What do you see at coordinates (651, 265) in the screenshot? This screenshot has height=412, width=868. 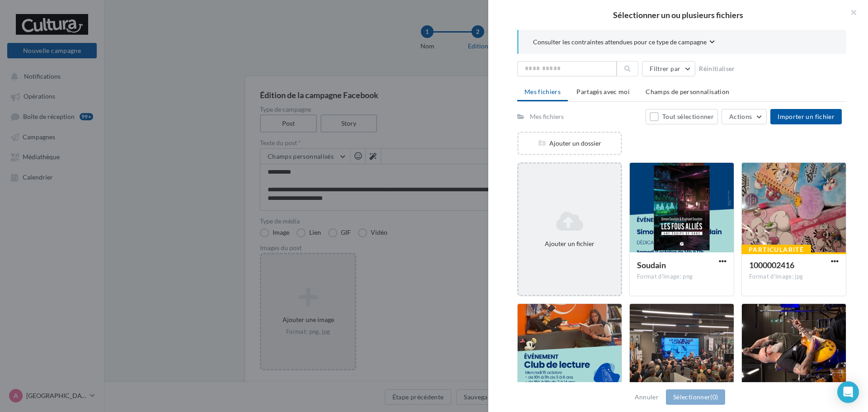 I see `span: Soudain` at bounding box center [651, 265].